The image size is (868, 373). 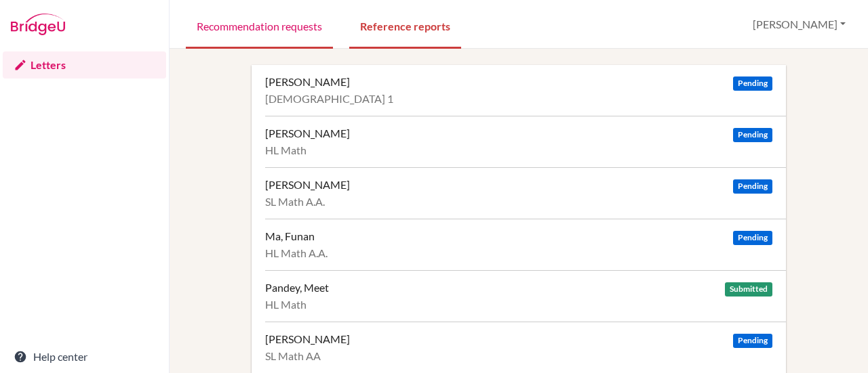 I want to click on span: Submitted, so click(x=748, y=289).